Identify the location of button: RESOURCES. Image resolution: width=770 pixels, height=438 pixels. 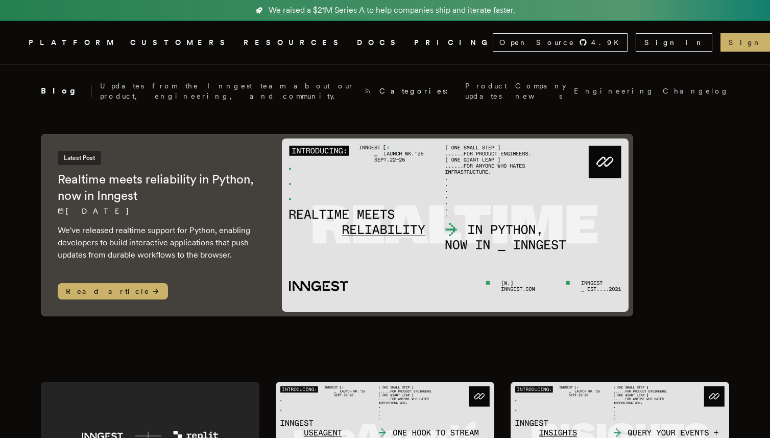
(294, 42).